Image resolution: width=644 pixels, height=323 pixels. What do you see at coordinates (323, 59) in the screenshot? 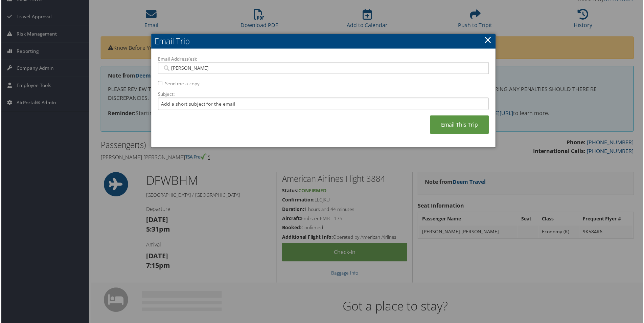
I see `label: Email Address(es):` at bounding box center [323, 59].